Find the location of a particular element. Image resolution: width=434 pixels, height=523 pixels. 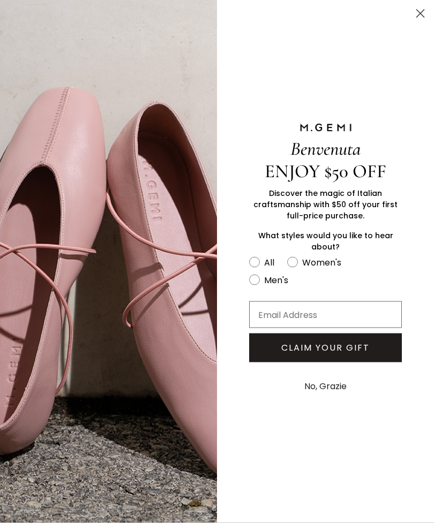

span: ENJOY $50 OFF is located at coordinates (325, 171).